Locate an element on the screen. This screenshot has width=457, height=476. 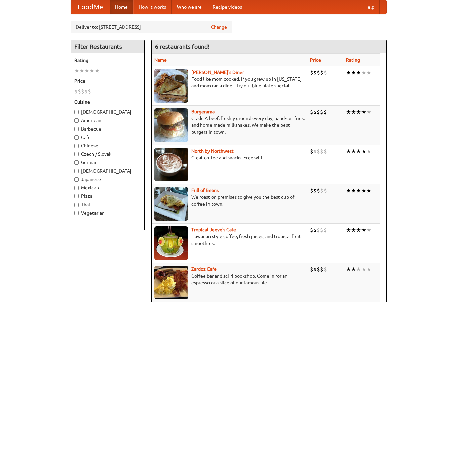
a: Who we are is located at coordinates (190, 7).